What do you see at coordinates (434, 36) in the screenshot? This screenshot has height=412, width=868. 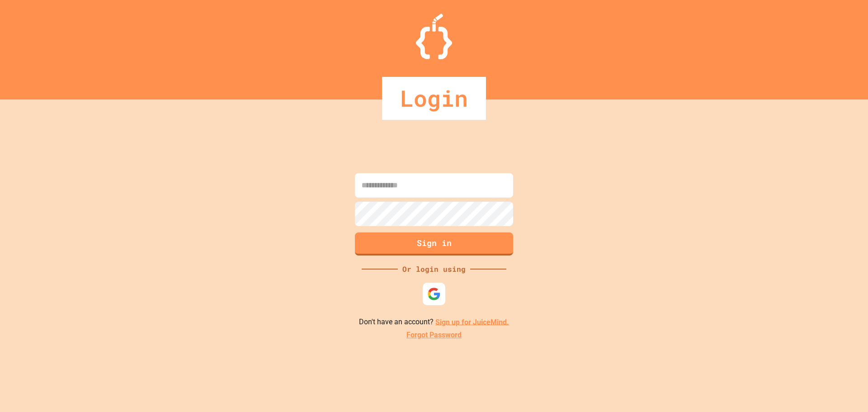 I see `img: Logo.svg` at bounding box center [434, 36].